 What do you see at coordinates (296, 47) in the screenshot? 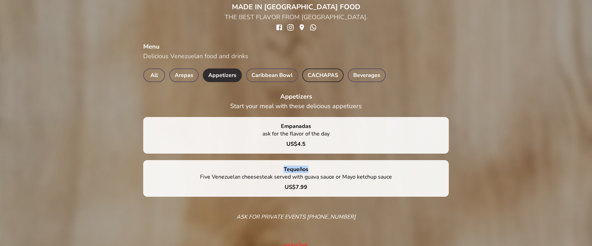
I see `h2: Menu` at bounding box center [296, 47].